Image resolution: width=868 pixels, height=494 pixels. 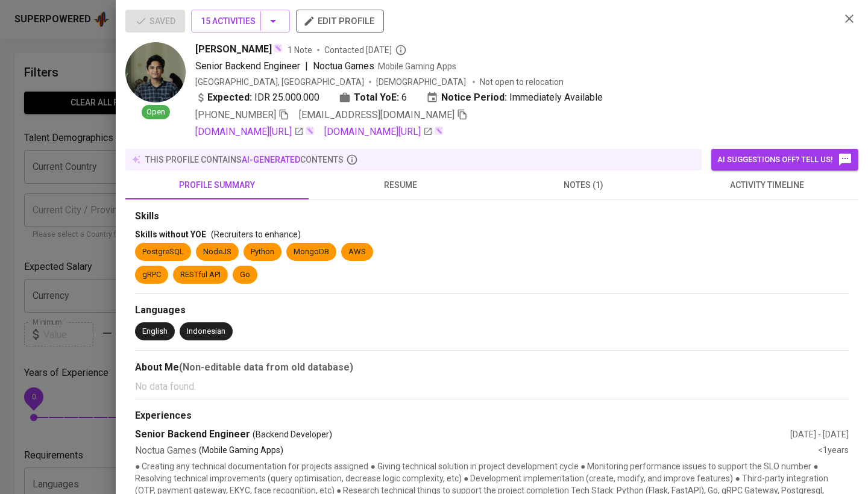 What do you see at coordinates (344, 66) in the screenshot?
I see `span: Noctua Games` at bounding box center [344, 66].